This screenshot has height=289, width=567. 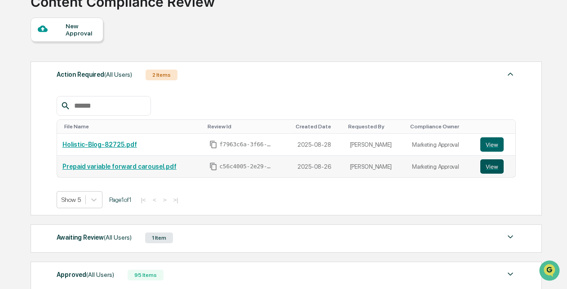 What do you see at coordinates (86, 45) in the screenshot?
I see `input: Clear` at bounding box center [86, 45].